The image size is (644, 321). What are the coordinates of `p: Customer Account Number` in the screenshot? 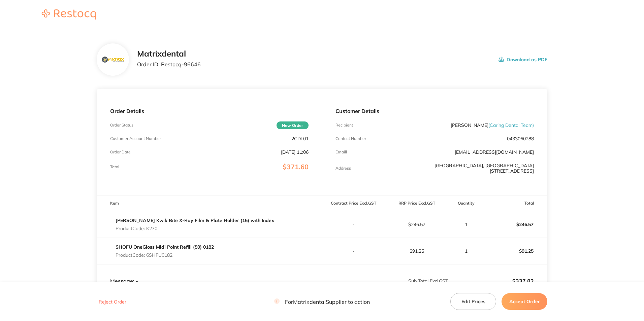 It's located at (135, 138).